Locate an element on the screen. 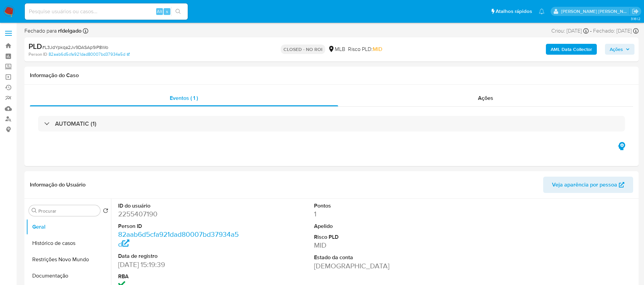 The width and height of the screenshot is (644, 285). dt: ID do usuário is located at coordinates (180, 206).